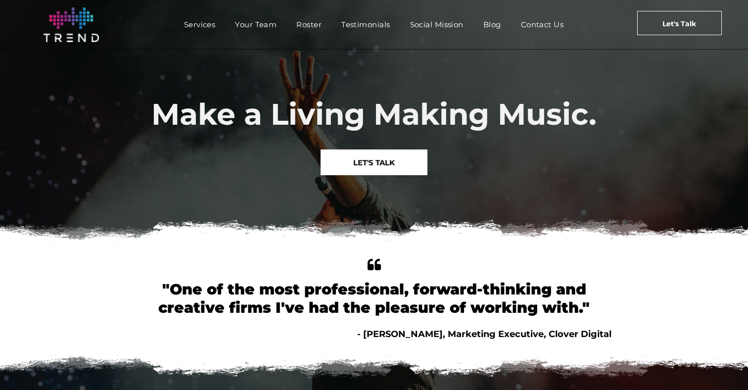 The width and height of the screenshot is (748, 390). I want to click on a: Your Team, so click(256, 24).